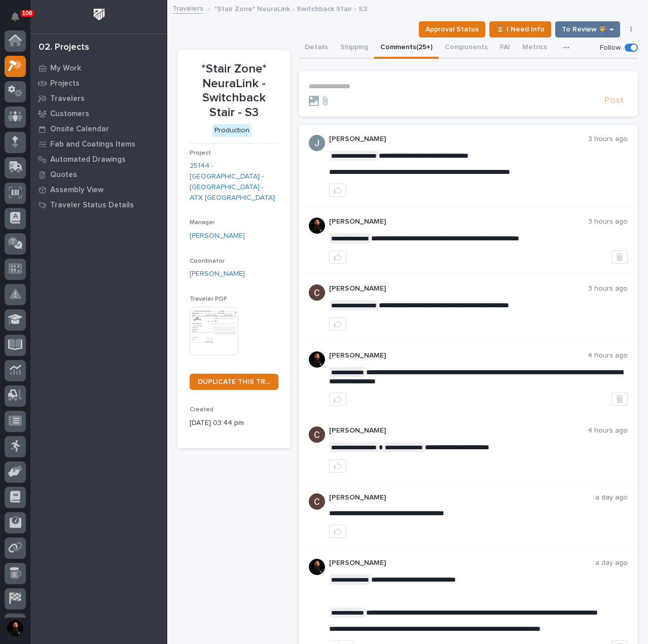 The height and width of the screenshot is (644, 648). I want to click on a: Projects, so click(99, 83).